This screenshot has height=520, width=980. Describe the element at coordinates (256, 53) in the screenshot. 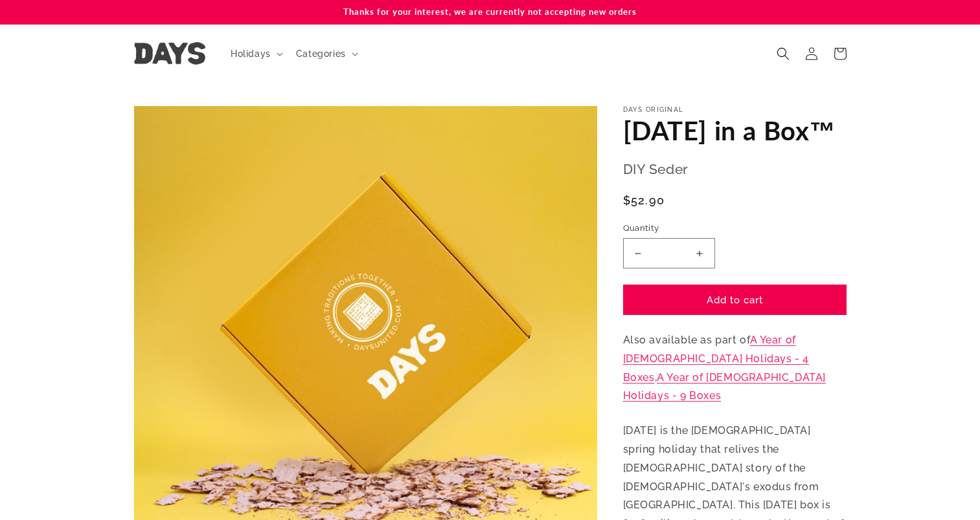

I see `summary: Holidays` at that location.